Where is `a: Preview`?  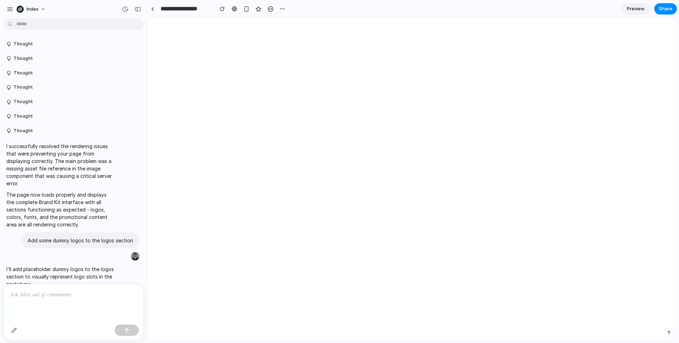 a: Preview is located at coordinates (636, 9).